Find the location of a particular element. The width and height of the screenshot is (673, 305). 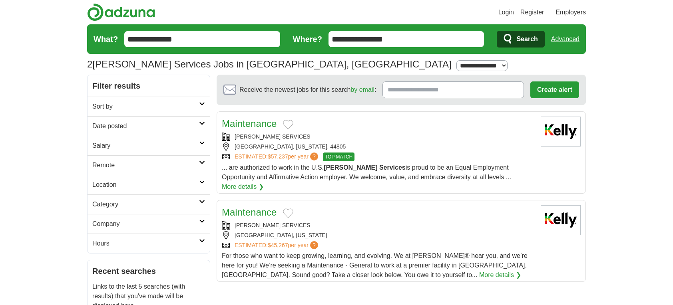

a: Advanced is located at coordinates (565, 39).